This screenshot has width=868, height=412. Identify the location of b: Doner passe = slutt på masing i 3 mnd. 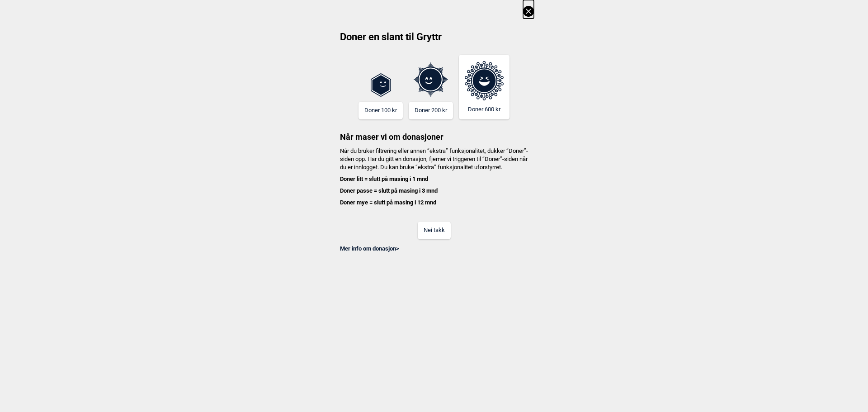
(389, 190).